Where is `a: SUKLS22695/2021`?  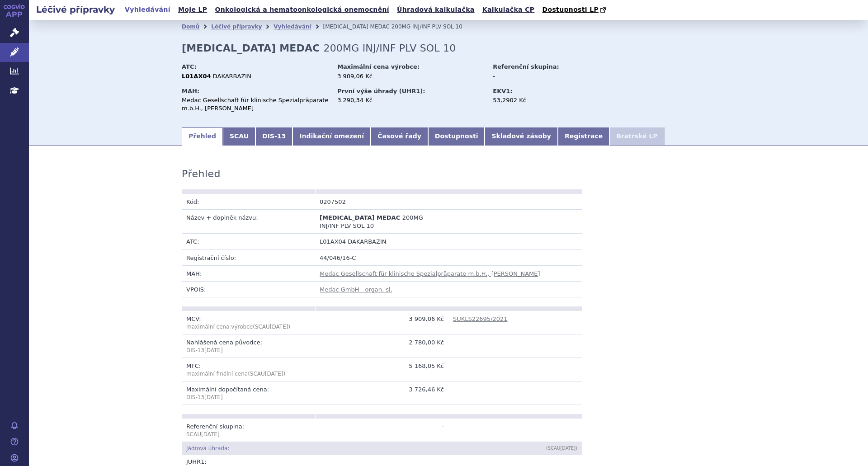
a: SUKLS22695/2021 is located at coordinates (480, 318).